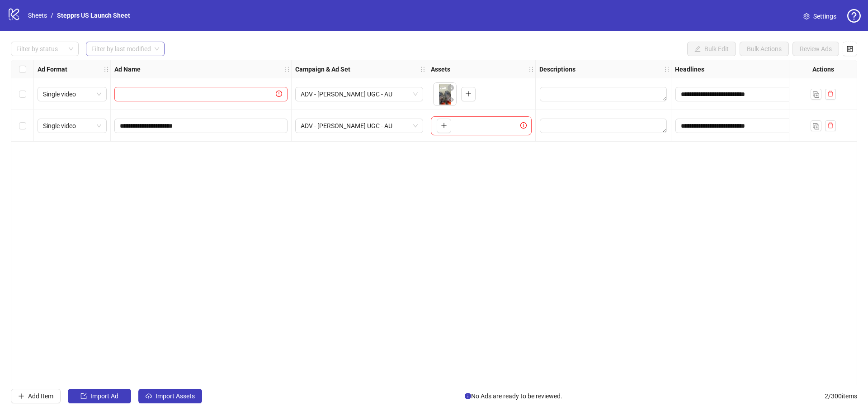  I want to click on span: cloud-upload, so click(148, 396).